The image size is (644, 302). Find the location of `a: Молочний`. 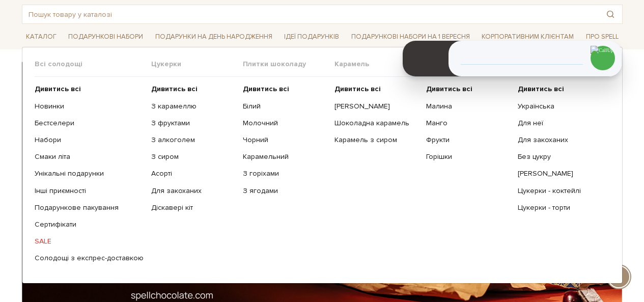

a: Молочний is located at coordinates (285, 123).